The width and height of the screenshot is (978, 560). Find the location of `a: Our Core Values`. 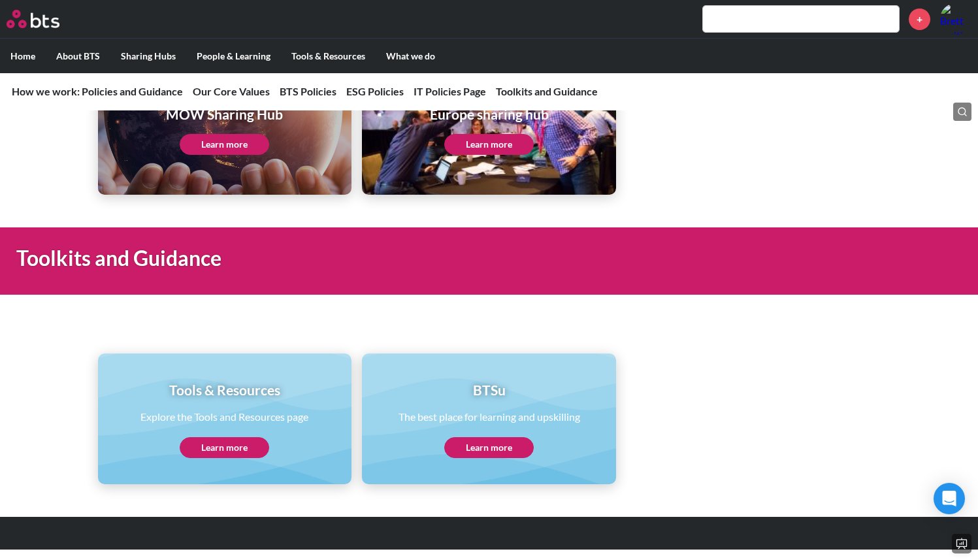

a: Our Core Values is located at coordinates (231, 91).